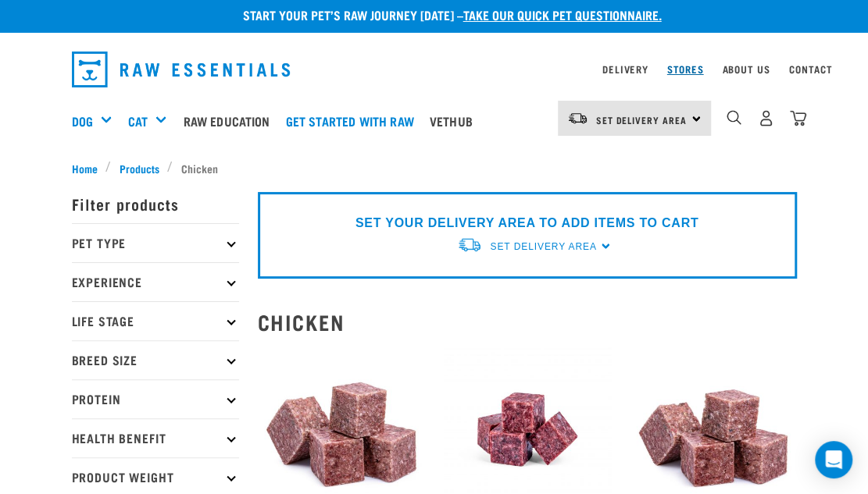  Describe the element at coordinates (434, 168) in the screenshot. I see `nav: breadcrumbs` at that location.